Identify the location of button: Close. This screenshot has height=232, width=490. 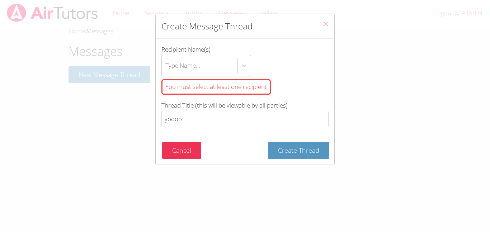
(325, 25).